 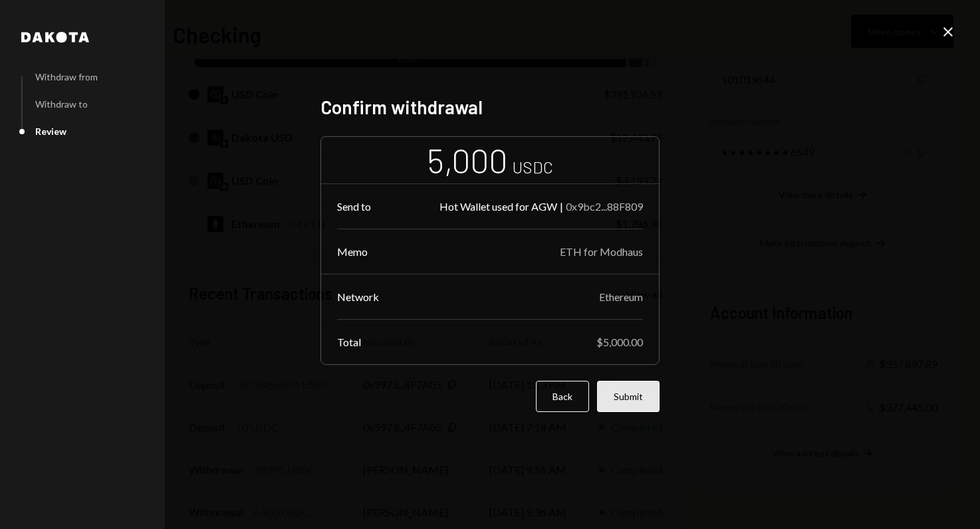 I want to click on div: Review, so click(x=50, y=131).